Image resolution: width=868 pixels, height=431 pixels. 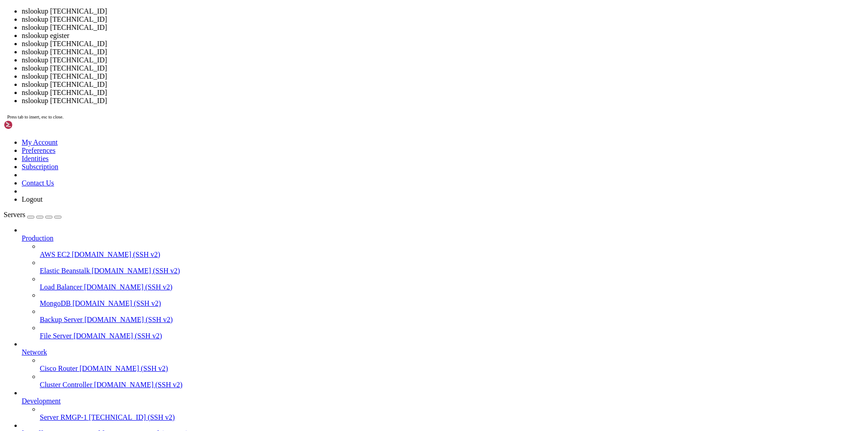 I want to click on x-row: mnt-by: VFDATA-MNT, so click(x=377, y=238).